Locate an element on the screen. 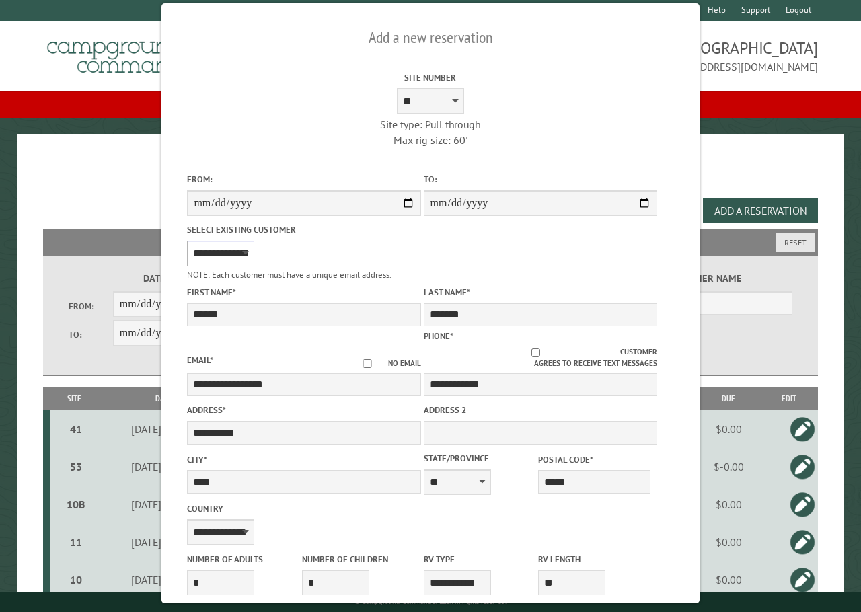 This screenshot has height=612, width=861. input: Customer agrees to receive text messages is located at coordinates (535, 352).